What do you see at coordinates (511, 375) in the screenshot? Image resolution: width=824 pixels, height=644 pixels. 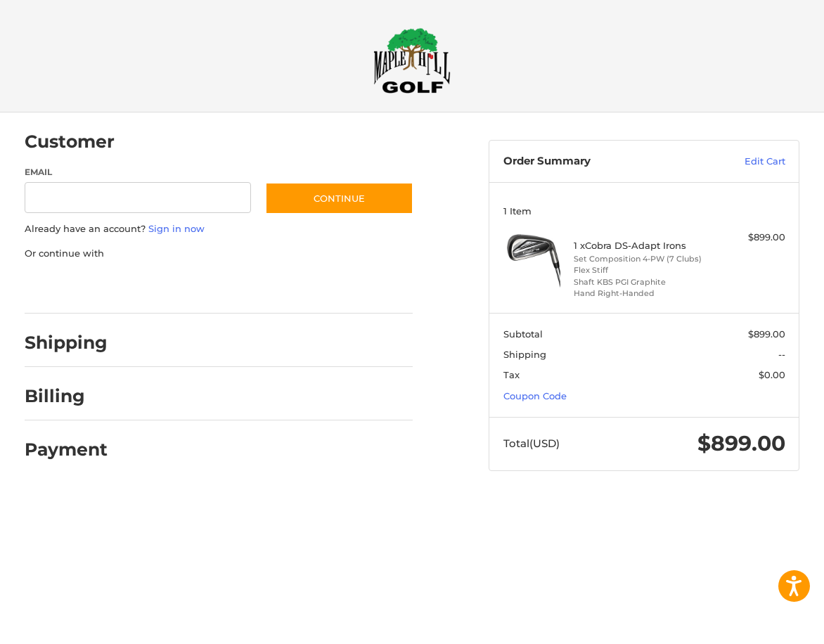 I see `span: Tax` at bounding box center [511, 375].